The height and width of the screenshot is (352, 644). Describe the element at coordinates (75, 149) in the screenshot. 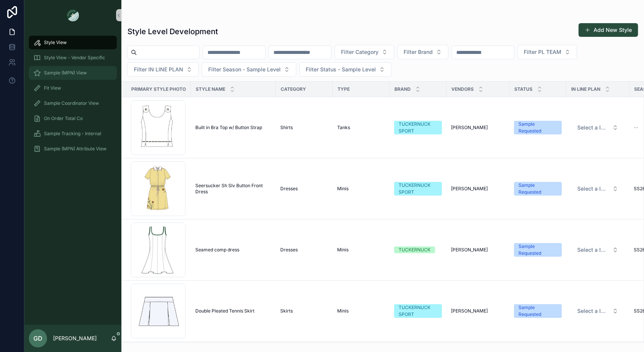

I see `span: Sample (MPN) Attribute View` at that location.